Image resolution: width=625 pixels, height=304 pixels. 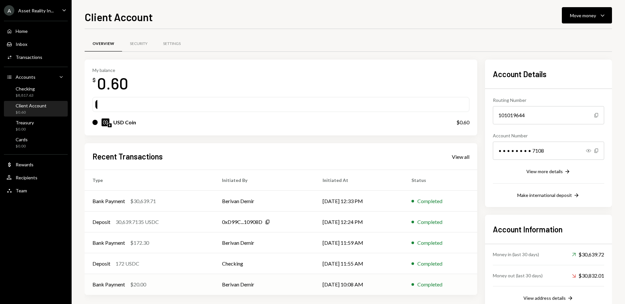 What do you see at coordinates (110, 70) in the screenshot?
I see `div: My balance` at bounding box center [110, 70].